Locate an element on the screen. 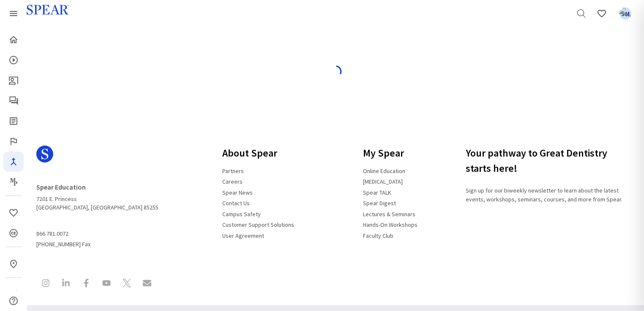  p: Sign up for our biweekly newsletter to learn about the latest events, workshops, seminars, course... is located at coordinates (553, 195).